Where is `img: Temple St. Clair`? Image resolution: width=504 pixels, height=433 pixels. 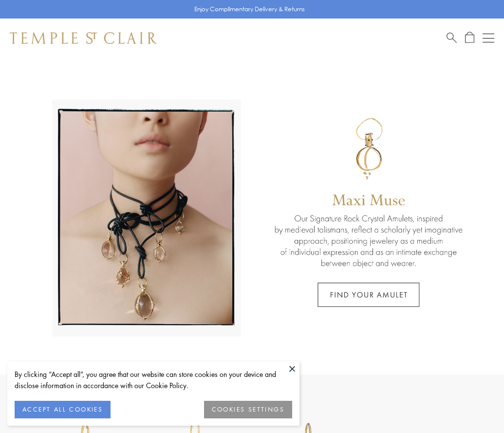
img: Temple St. Clair is located at coordinates (83, 38).